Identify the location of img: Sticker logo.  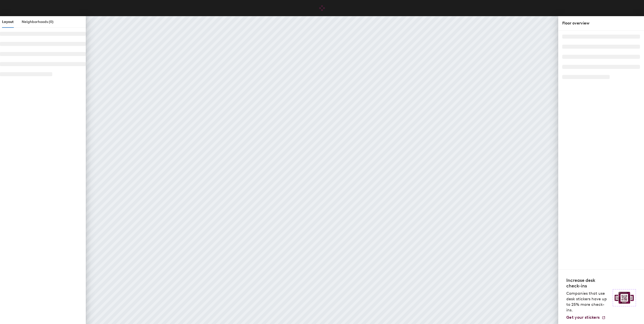
(624, 297).